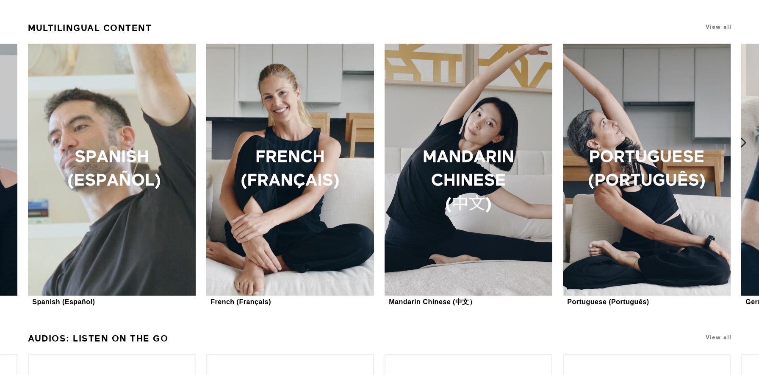 The image size is (759, 375). I want to click on a: Audios: Listen On the Go, so click(98, 338).